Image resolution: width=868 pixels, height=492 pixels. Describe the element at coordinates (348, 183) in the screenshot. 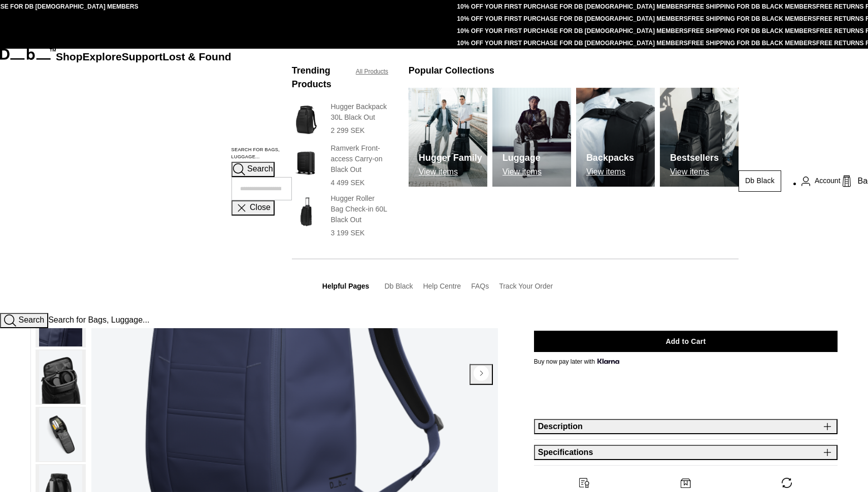

I see `span: 4 499 SEK` at that location.